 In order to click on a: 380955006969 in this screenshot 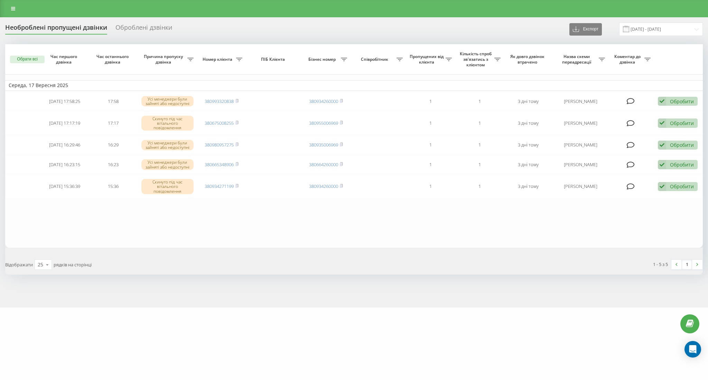, I will do `click(324, 123)`.